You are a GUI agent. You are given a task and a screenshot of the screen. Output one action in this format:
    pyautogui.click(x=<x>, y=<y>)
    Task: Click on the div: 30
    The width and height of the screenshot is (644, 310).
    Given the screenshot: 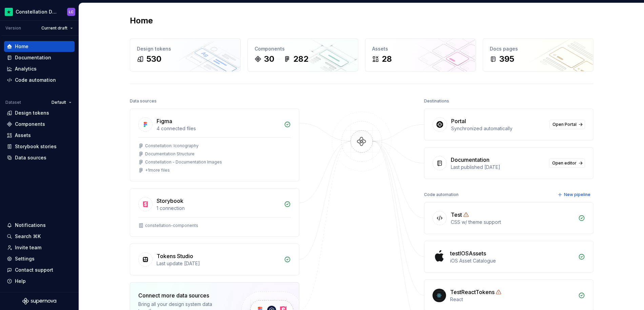 What is the action you would take?
    pyautogui.click(x=269, y=59)
    